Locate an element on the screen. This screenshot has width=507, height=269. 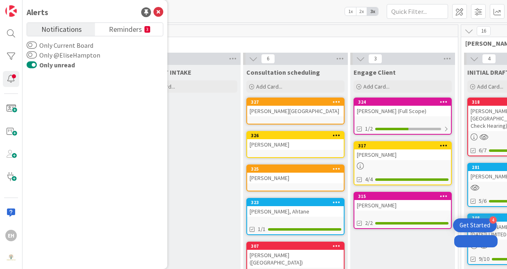
div: Alerts is located at coordinates (37, 12).